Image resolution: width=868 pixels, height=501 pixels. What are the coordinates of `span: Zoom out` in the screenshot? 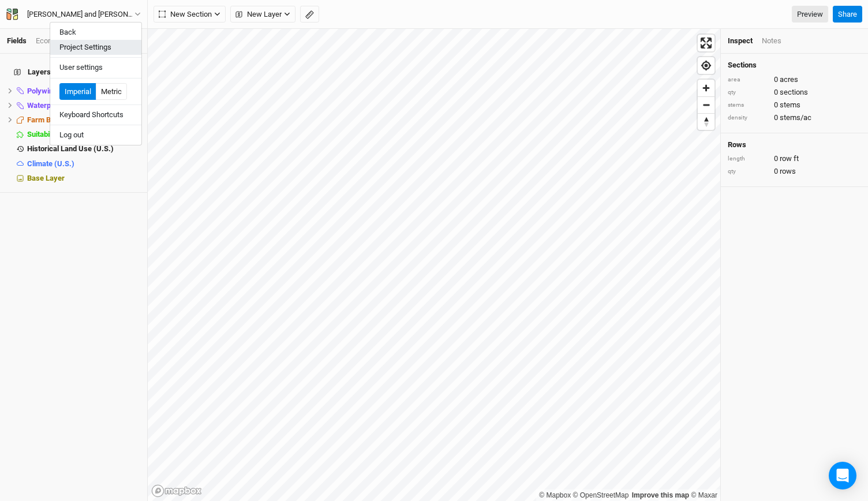 It's located at (706, 105).